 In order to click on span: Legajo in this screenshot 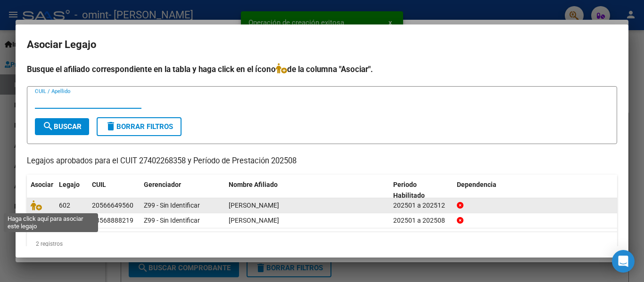, I will do `click(69, 185)`.